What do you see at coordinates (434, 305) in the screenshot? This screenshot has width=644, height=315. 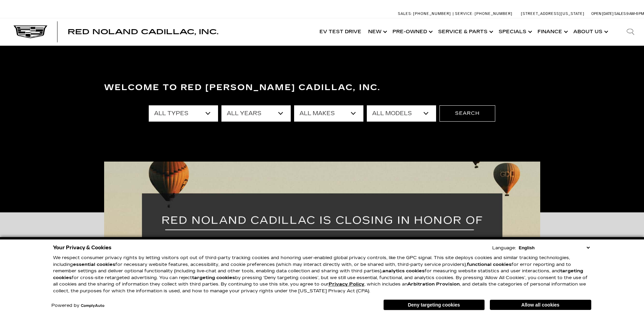 I see `button: Deny targeting cookies` at bounding box center [434, 305].